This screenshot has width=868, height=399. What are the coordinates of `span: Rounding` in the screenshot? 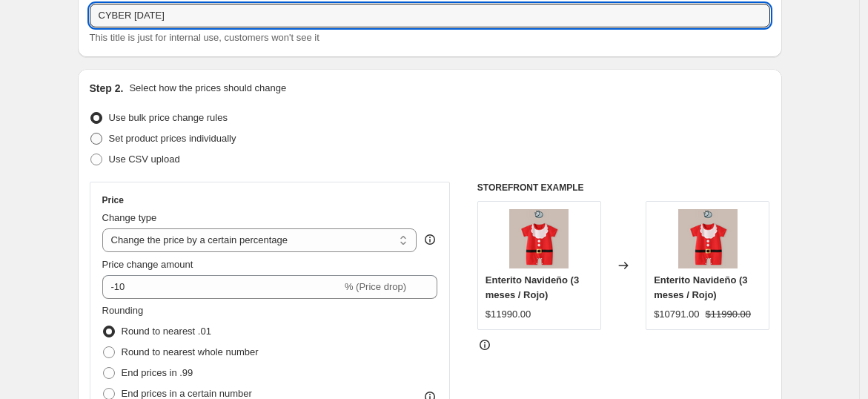 It's located at (123, 310).